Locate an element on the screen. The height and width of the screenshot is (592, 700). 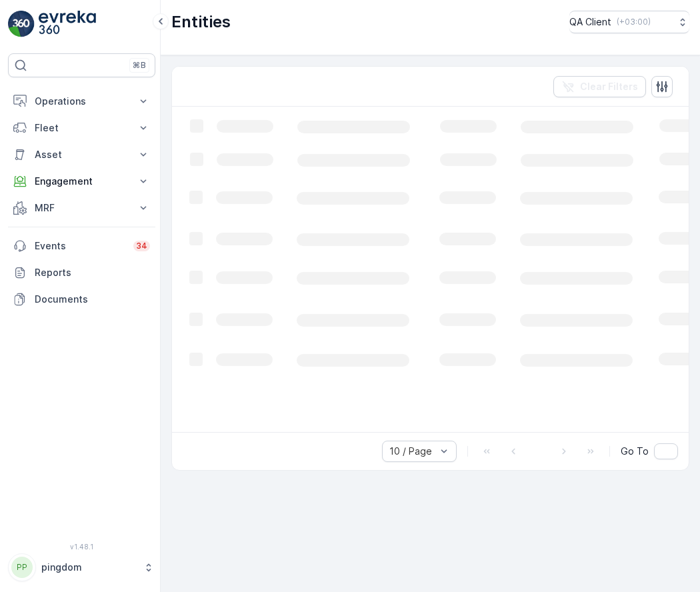
div: PP is located at coordinates (22, 567).